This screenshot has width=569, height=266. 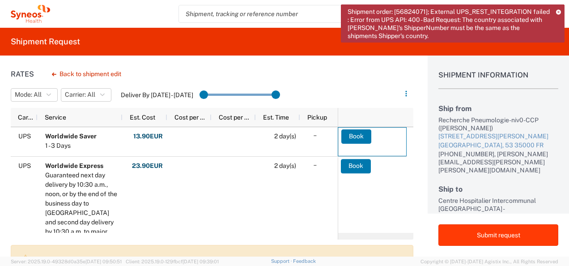 I want to click on strong: 23.90 EUR, so click(x=147, y=166).